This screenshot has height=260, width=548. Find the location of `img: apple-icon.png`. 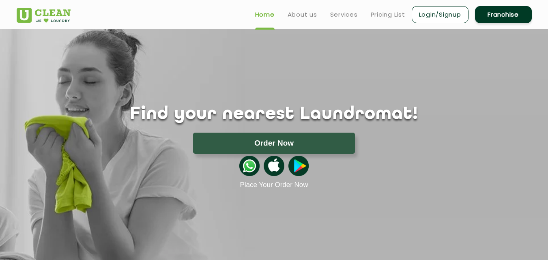

img: apple-icon.png is located at coordinates (274, 166).